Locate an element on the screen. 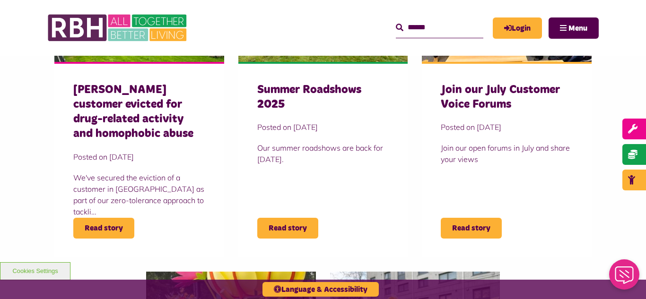 The width and height of the screenshot is (646, 299). p: Join our open forums in July and share your views is located at coordinates (507, 154).